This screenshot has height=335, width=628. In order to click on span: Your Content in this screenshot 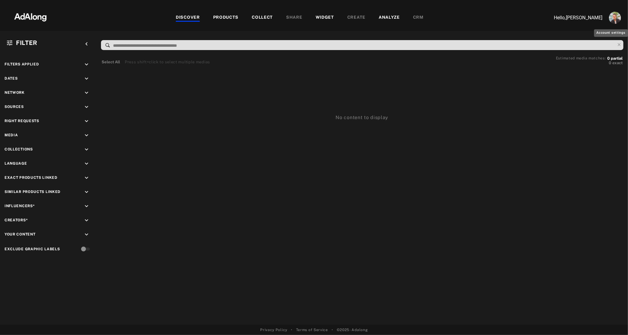, I will do `click(20, 234)`.